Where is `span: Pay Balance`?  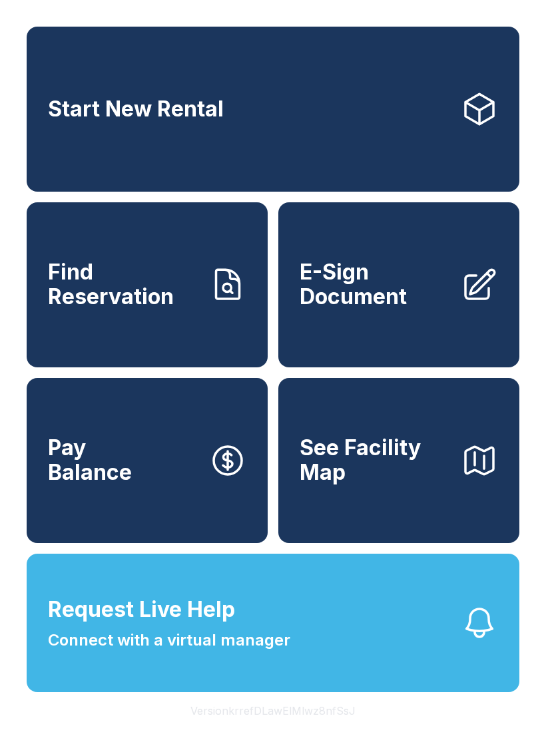
span: Pay Balance is located at coordinates (90, 460).